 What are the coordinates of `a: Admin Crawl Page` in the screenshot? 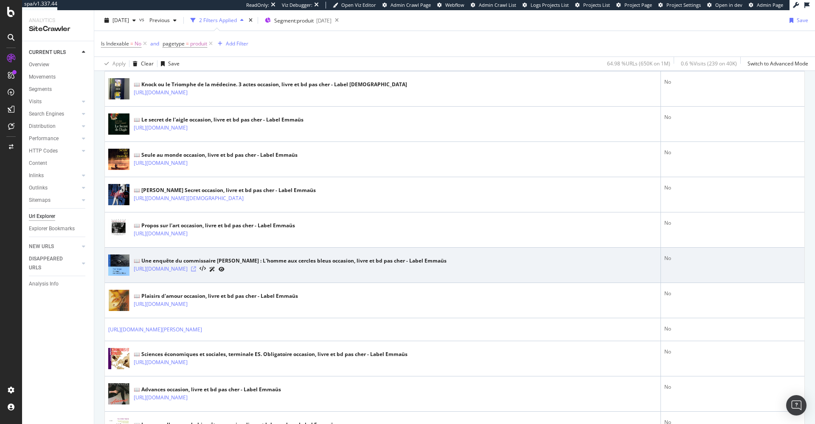 It's located at (407, 5).